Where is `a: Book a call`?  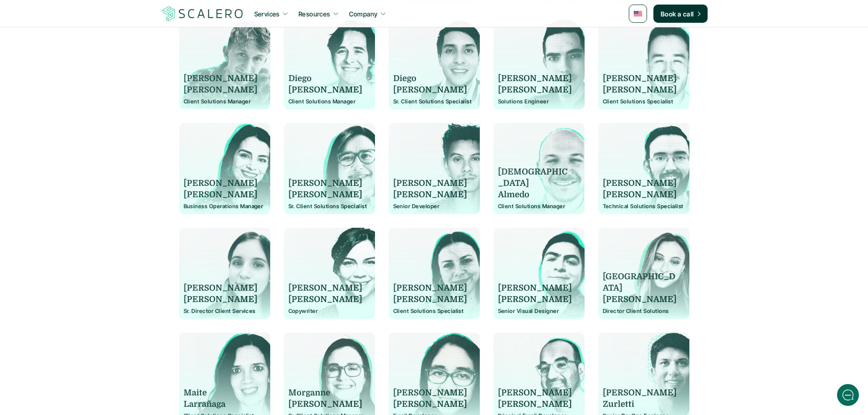
a: Book a call is located at coordinates (680, 14).